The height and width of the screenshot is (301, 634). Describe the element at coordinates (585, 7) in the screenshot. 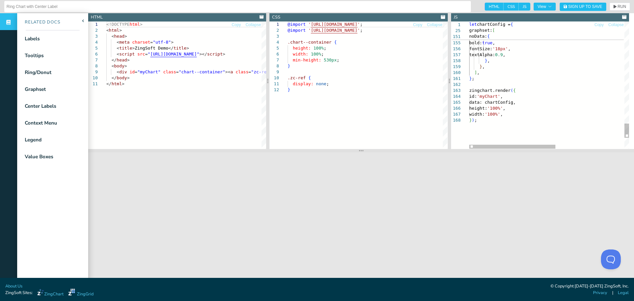

I see `span: Sign Up to Save` at that location.